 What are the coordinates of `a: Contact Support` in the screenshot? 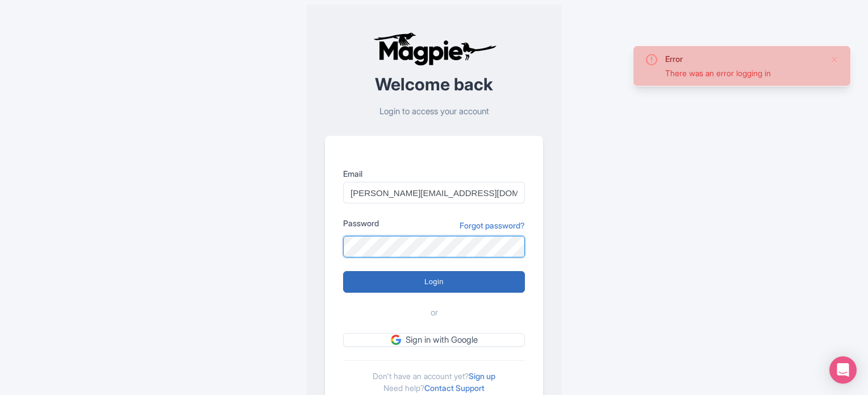 It's located at (454, 388).